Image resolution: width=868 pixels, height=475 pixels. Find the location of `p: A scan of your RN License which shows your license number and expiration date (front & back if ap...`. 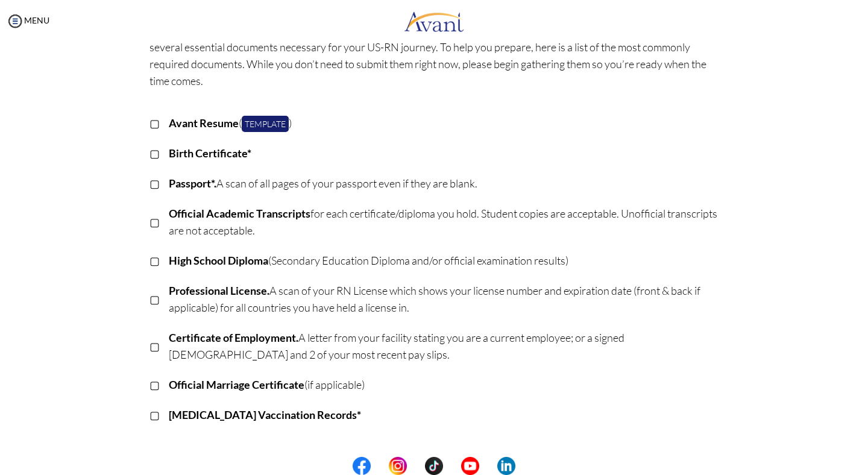

p: A scan of your RN License which shows your license number and expiration date (front & back if ap... is located at coordinates (444, 299).